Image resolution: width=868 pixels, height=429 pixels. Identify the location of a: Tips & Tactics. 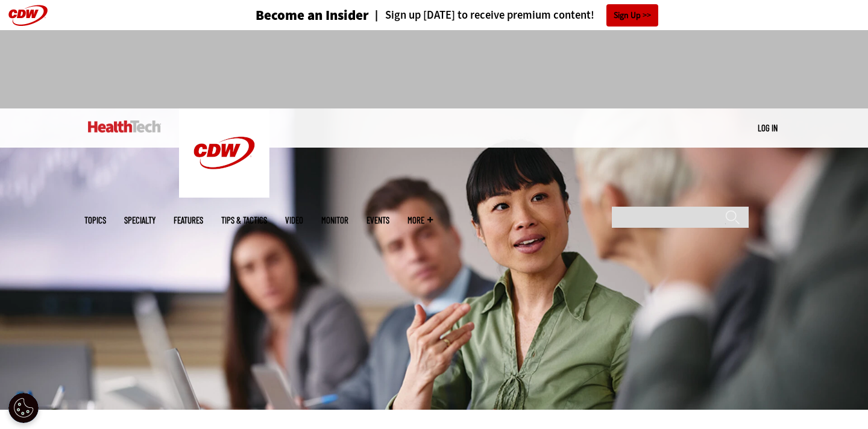
(244, 220).